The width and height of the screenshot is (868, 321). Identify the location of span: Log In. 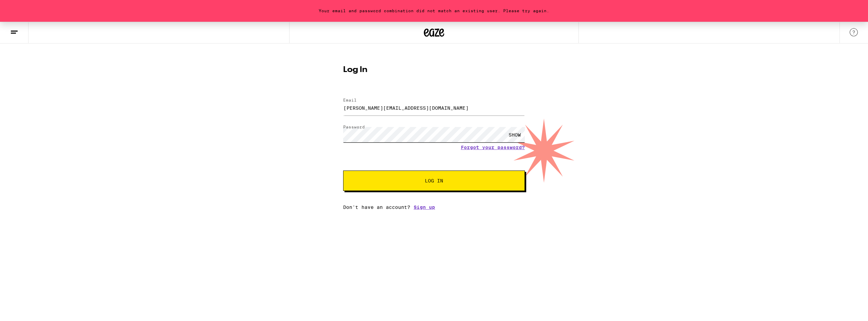
(434, 181).